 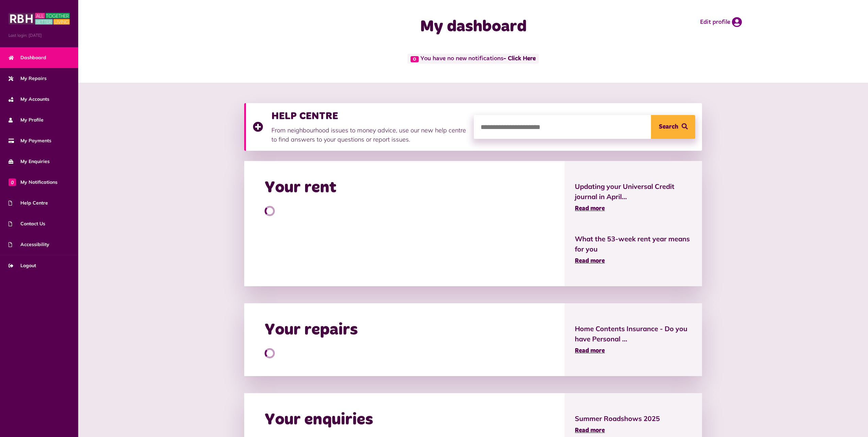 What do you see at coordinates (634, 243) in the screenshot?
I see `span: What the 53-week rent year means for you` at bounding box center [634, 243].